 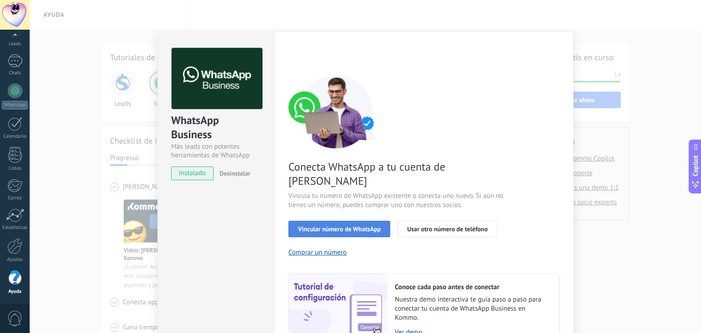 I want to click on div: Estadísticas, so click(x=15, y=228).